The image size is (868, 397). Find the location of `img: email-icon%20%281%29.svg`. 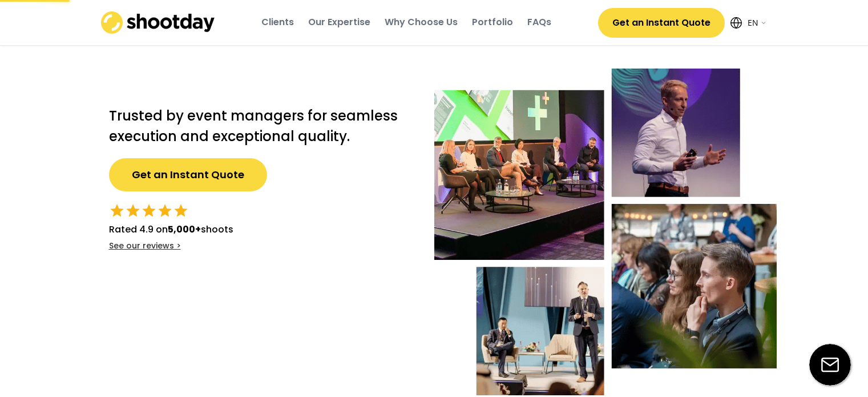

img: email-icon%20%281%29.svg is located at coordinates (830, 364).